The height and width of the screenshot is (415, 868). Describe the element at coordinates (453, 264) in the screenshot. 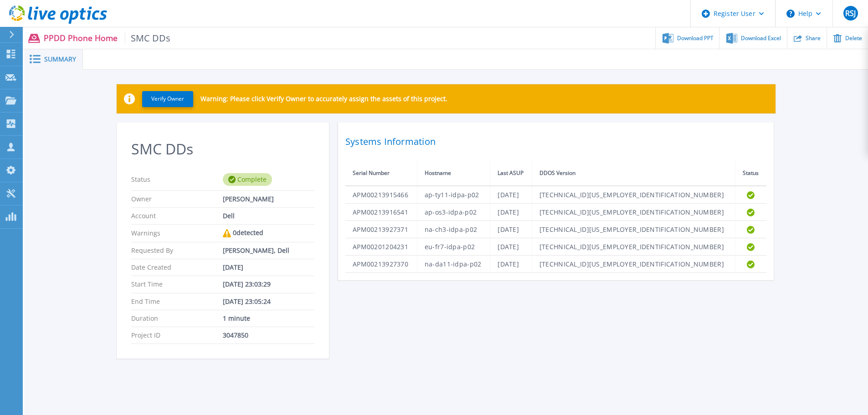

I see `td: na-da11-idpa-p02` at that location.